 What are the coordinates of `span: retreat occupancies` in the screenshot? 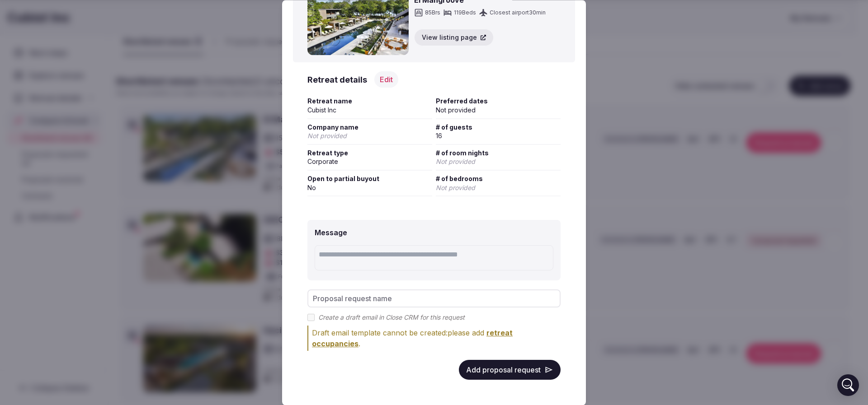 It's located at (412, 339).